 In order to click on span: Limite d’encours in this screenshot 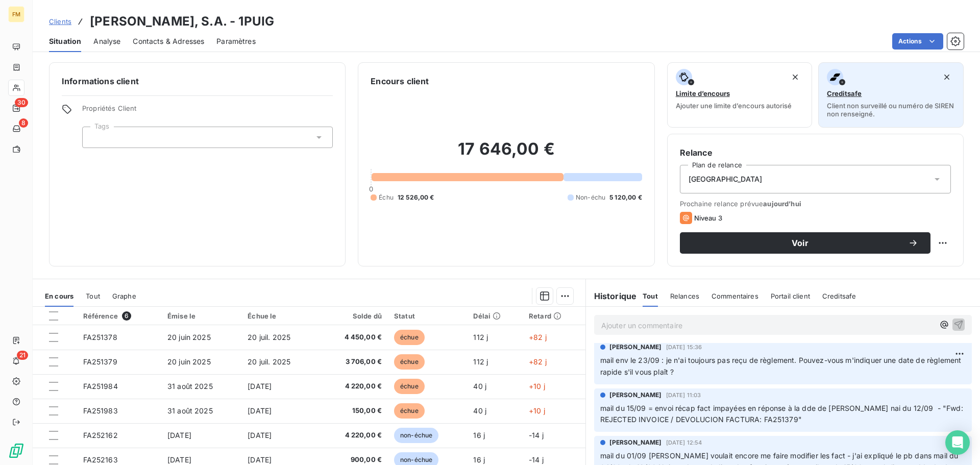, I will do `click(703, 93)`.